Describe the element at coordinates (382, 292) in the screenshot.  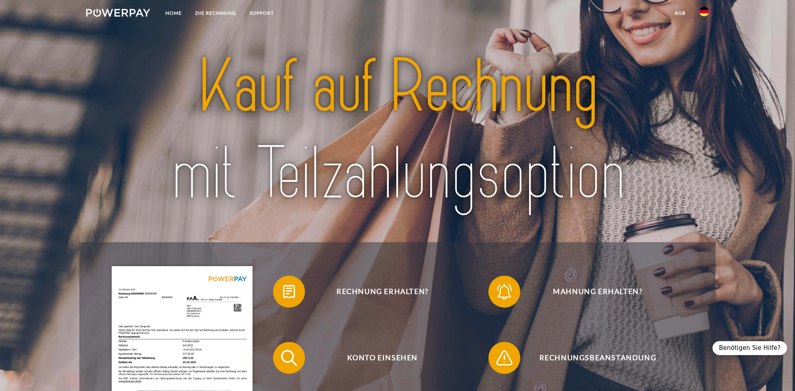
I see `span: Rechnung erhalten?` at that location.